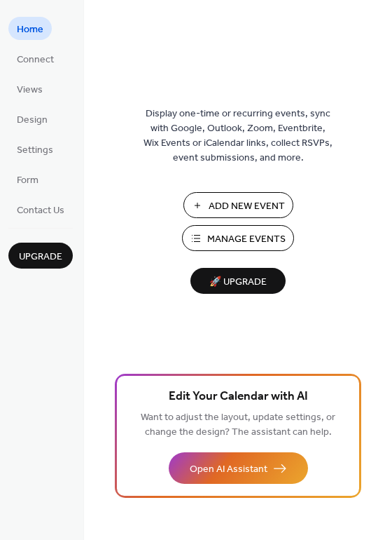 The width and height of the screenshot is (392, 540). Describe the element at coordinates (30, 90) in the screenshot. I see `span: Views` at that location.